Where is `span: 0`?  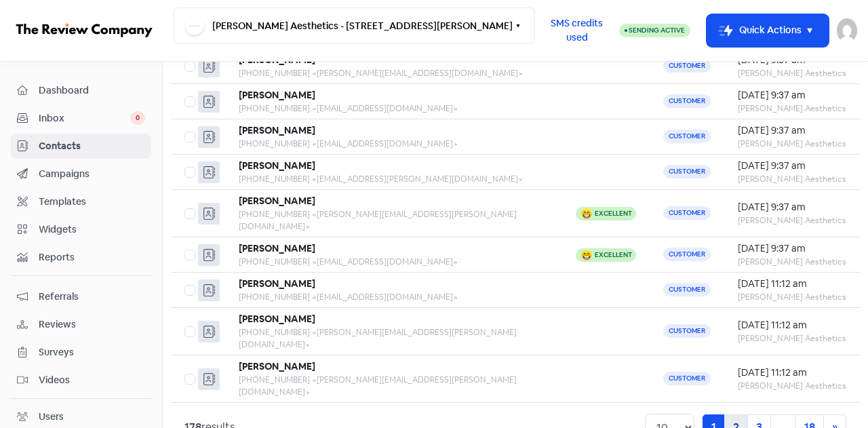
span: 0 is located at coordinates (138, 118).